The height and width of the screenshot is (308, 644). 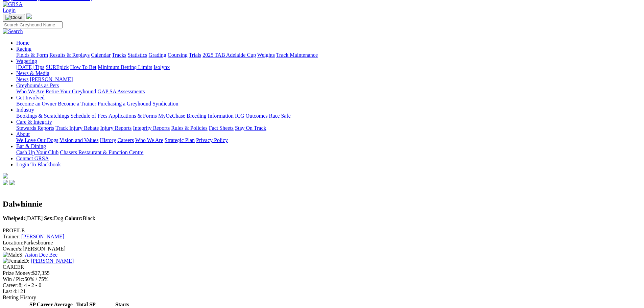 What do you see at coordinates (12, 182) in the screenshot?
I see `img: twitter.svg` at bounding box center [12, 182].